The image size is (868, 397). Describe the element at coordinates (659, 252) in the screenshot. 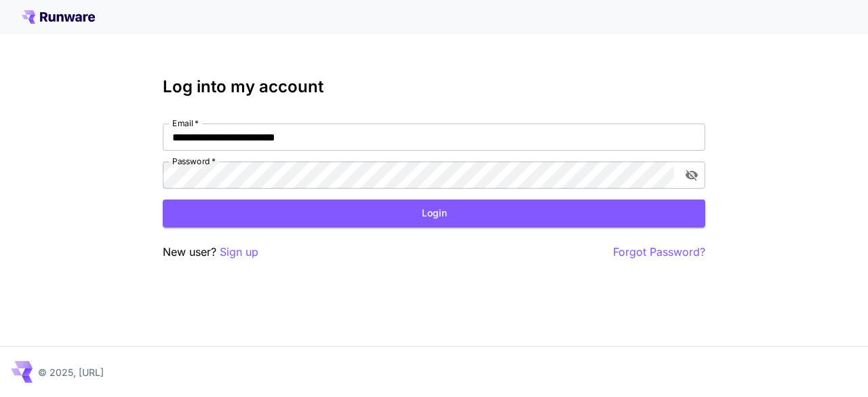

I see `button: Forgot Password?` at that location.